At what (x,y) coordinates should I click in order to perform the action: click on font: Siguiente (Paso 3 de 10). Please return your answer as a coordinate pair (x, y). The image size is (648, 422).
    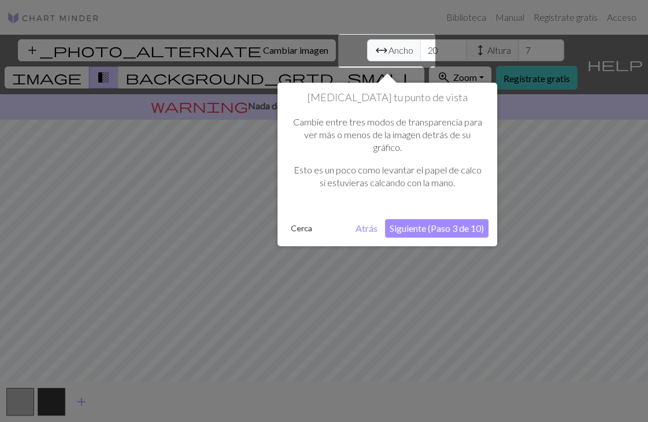
    Looking at the image, I should click on (436, 228).